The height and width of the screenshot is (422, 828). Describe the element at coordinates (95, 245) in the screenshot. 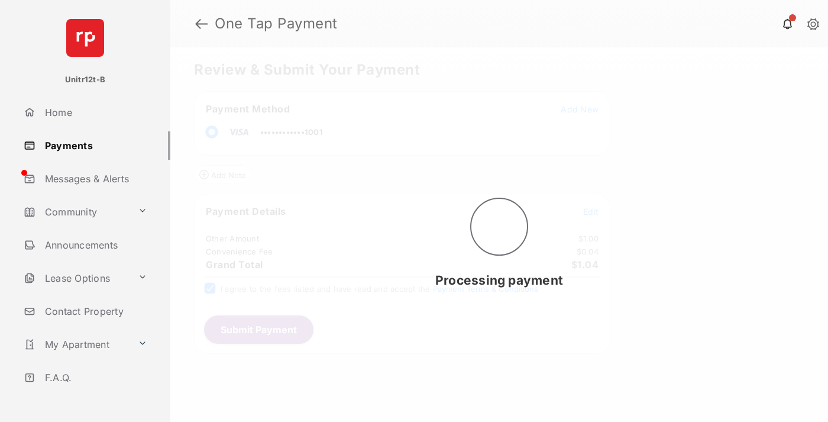

I see `a: Announcements` at that location.